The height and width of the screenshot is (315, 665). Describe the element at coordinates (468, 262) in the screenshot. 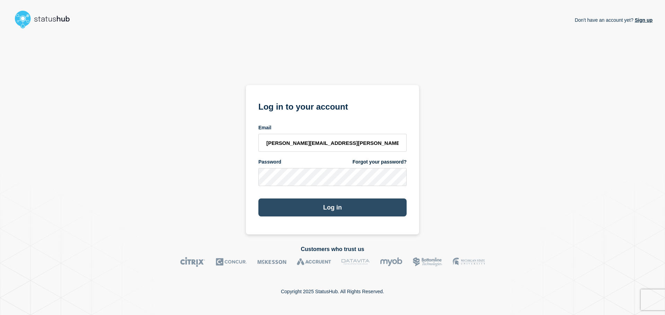

I see `img: MSU logo` at that location.